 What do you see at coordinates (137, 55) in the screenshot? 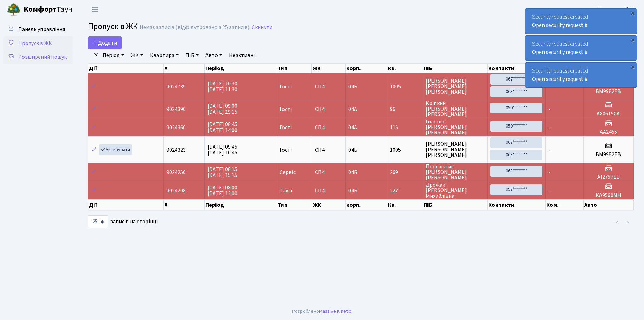
I see `a: ЖК` at bounding box center [137, 55].